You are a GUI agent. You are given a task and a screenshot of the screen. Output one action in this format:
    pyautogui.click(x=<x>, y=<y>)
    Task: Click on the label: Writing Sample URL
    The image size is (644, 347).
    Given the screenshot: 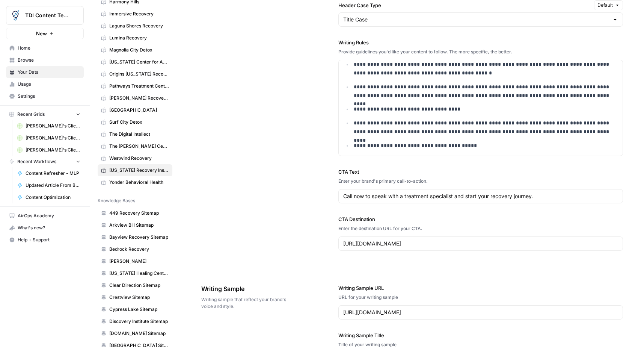 What is the action you would take?
    pyautogui.click(x=481, y=288)
    